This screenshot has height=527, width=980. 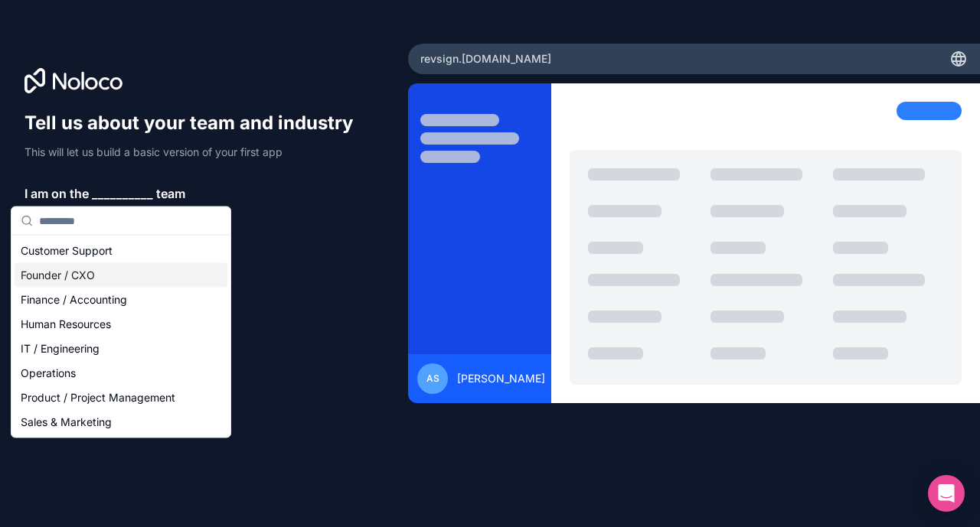 I want to click on div: Founder / CXO, so click(x=121, y=275).